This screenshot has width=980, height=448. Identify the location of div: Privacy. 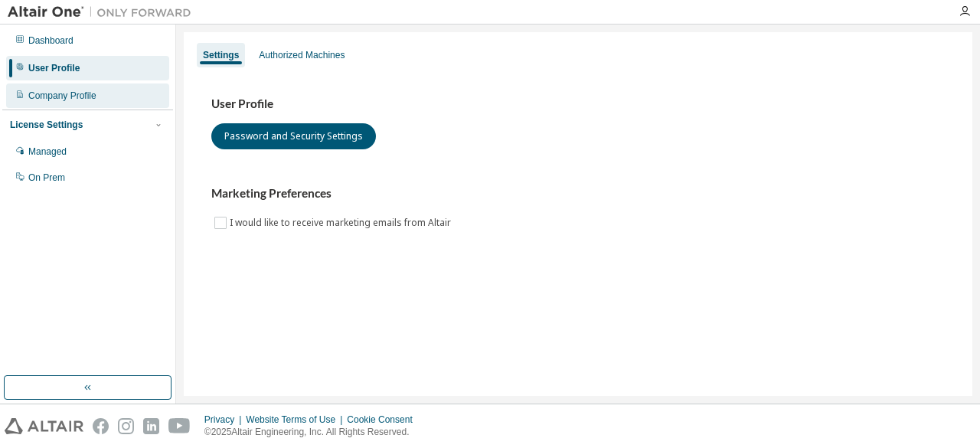
(225, 420).